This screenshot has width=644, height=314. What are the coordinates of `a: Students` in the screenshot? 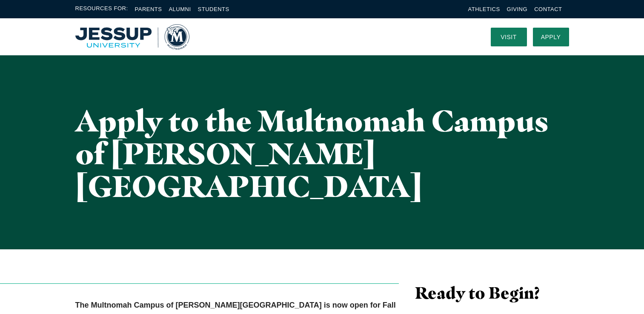 It's located at (214, 9).